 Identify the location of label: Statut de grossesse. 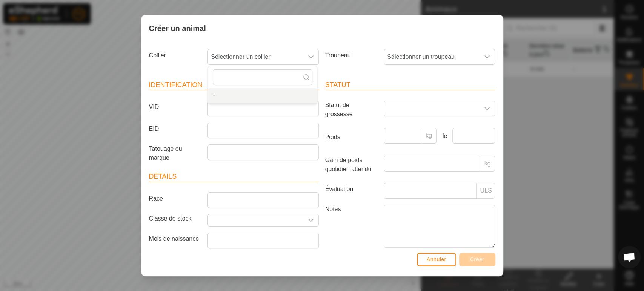
(351, 110).